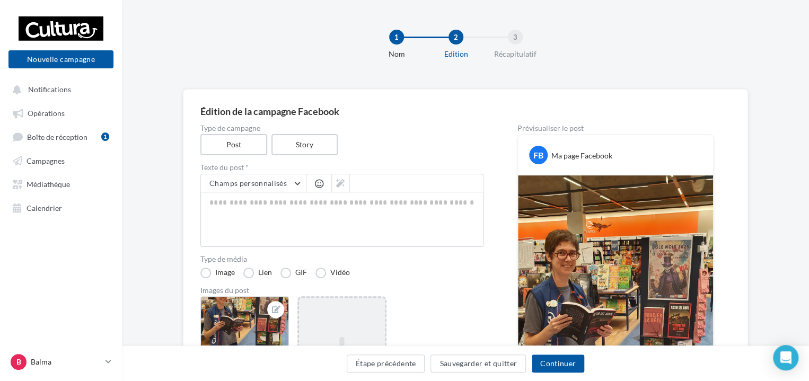  Describe the element at coordinates (342, 168) in the screenshot. I see `label: Texte du post *` at that location.